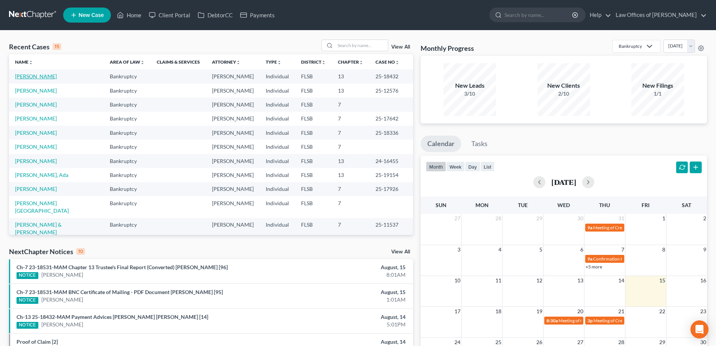 This screenshot has width=716, height=346. I want to click on td: 25-18336, so click(391, 132).